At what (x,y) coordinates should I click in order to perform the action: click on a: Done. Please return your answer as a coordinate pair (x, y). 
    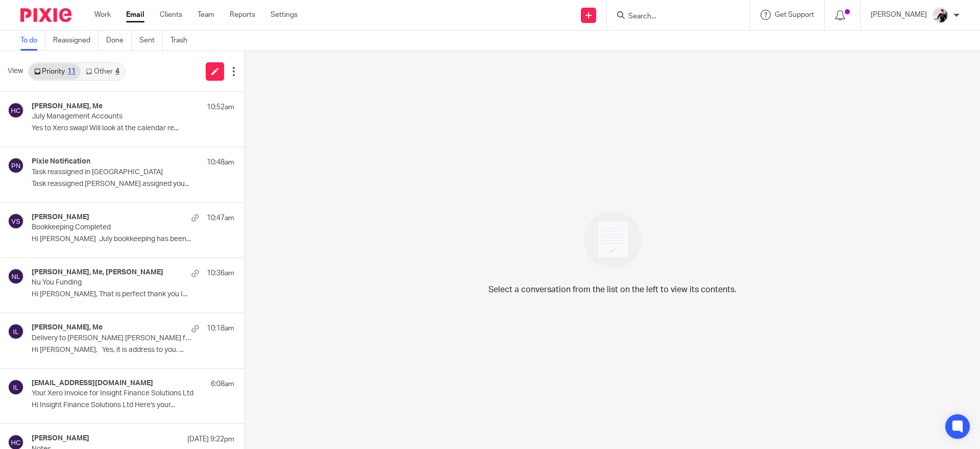
    Looking at the image, I should click on (119, 41).